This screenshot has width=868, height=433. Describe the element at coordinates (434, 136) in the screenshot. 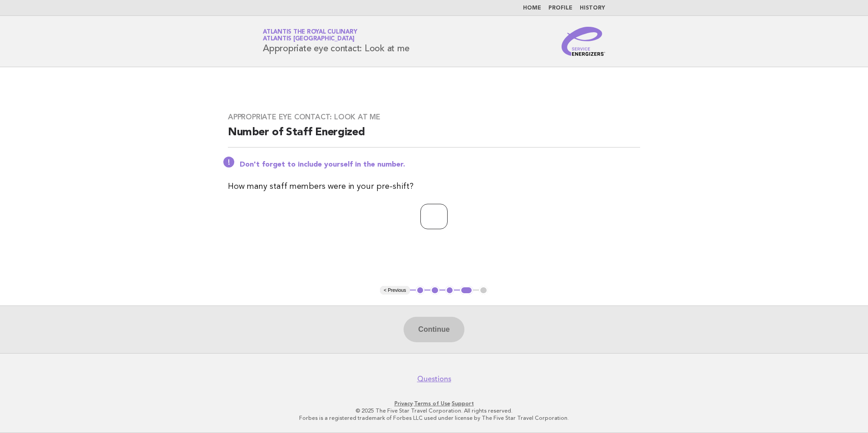

I see `h2: Number of Staff Energized` at that location.